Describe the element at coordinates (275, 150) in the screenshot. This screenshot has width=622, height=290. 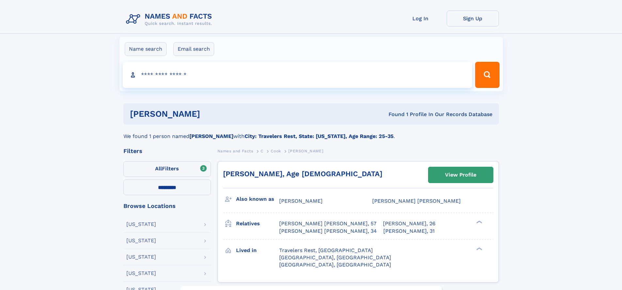
I see `a: Cook` at that location.